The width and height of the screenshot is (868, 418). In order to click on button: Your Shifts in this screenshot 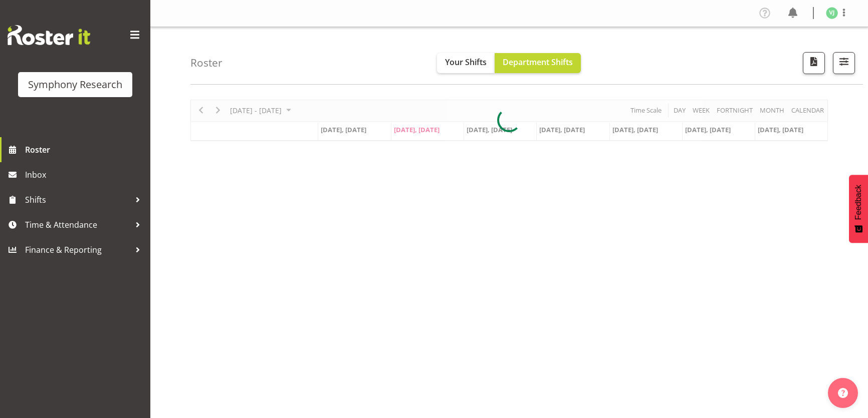, I will do `click(465, 63)`.